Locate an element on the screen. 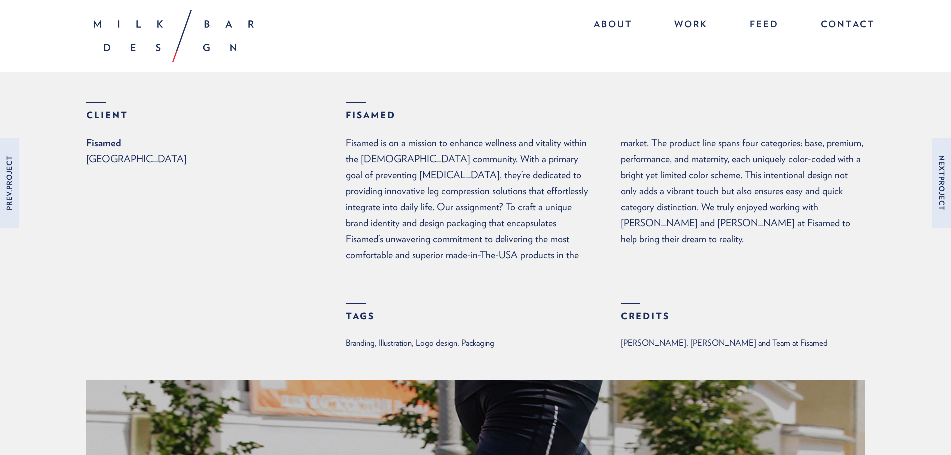 Image resolution: width=951 pixels, height=455 pixels. h3: Credits is located at coordinates (743, 316).